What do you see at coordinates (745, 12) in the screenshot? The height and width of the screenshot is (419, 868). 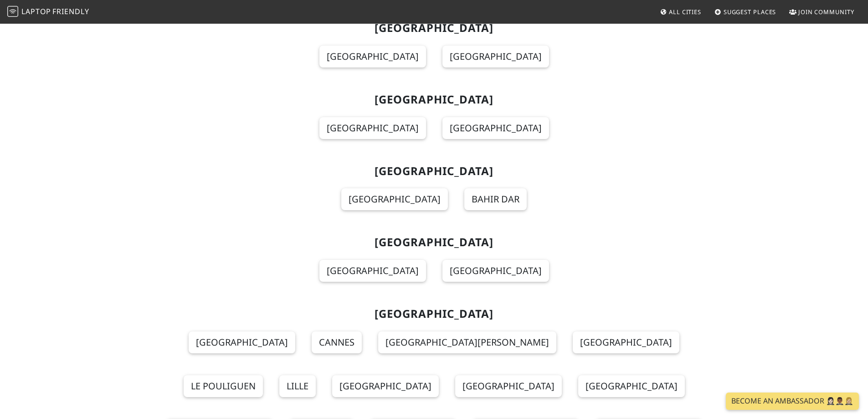 I see `a: Suggest Places` at bounding box center [745, 12].